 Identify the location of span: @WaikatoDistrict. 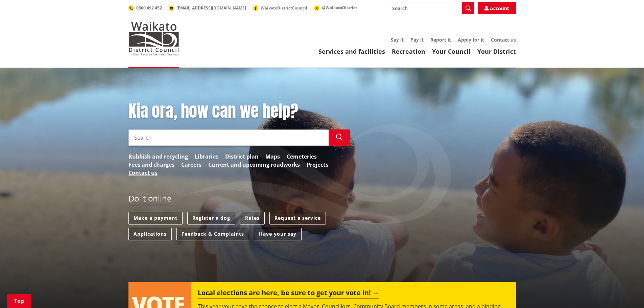
(340, 7).